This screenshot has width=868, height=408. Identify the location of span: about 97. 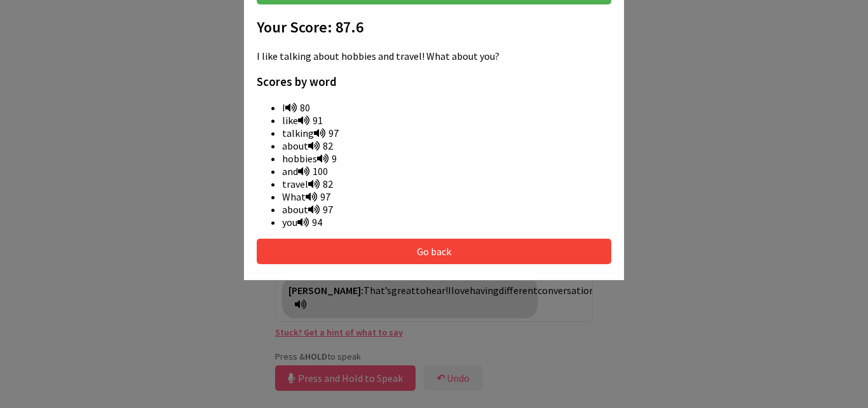
(307, 209).